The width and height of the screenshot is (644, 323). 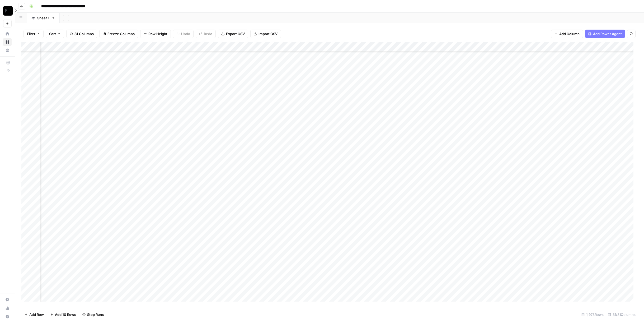 What do you see at coordinates (65, 315) in the screenshot?
I see `span: Add 10 Rows` at bounding box center [65, 315].